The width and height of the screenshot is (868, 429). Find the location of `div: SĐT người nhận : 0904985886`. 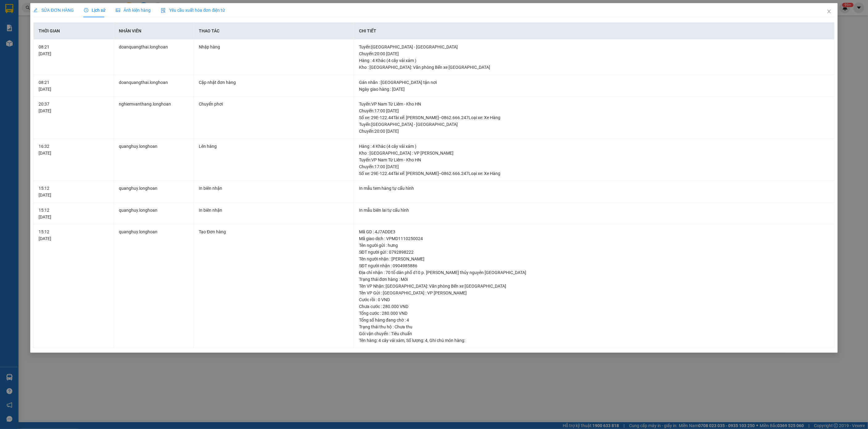

div: SĐT người nhận : 0904985886 is located at coordinates (594, 266).